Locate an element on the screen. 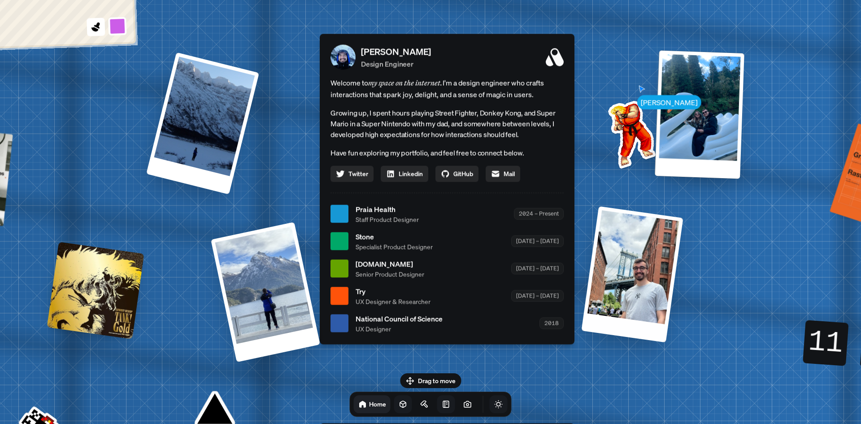 Image resolution: width=861 pixels, height=424 pixels. span: Specialist Product Designer is located at coordinates (394, 246).